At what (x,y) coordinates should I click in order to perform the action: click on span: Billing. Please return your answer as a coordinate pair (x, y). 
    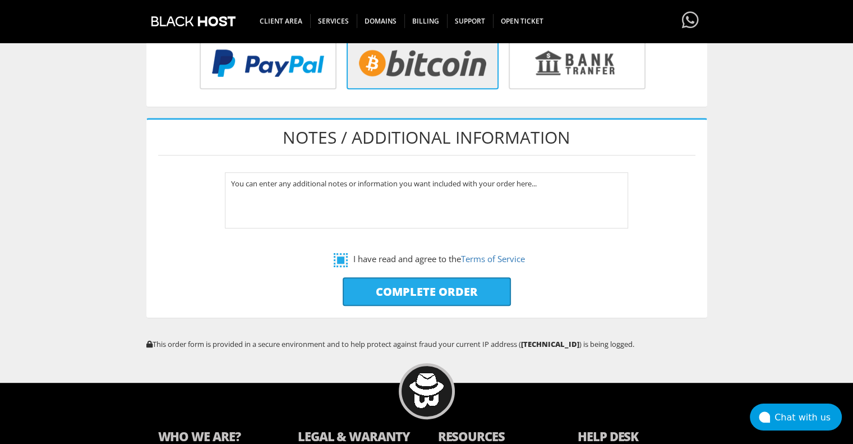
    Looking at the image, I should click on (426, 21).